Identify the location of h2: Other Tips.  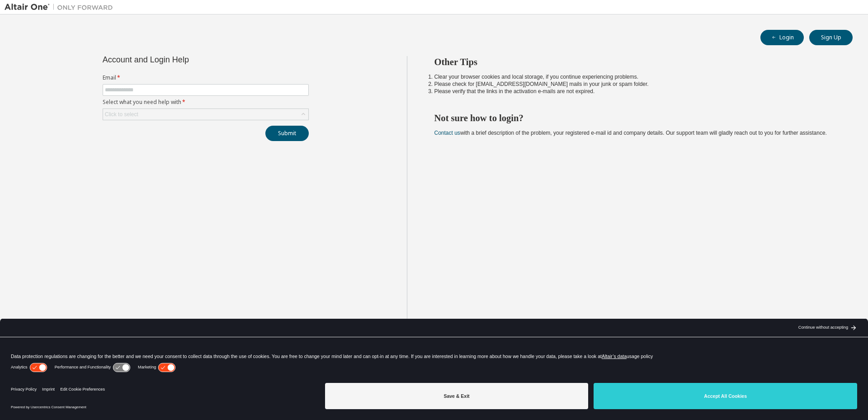
(635, 62).